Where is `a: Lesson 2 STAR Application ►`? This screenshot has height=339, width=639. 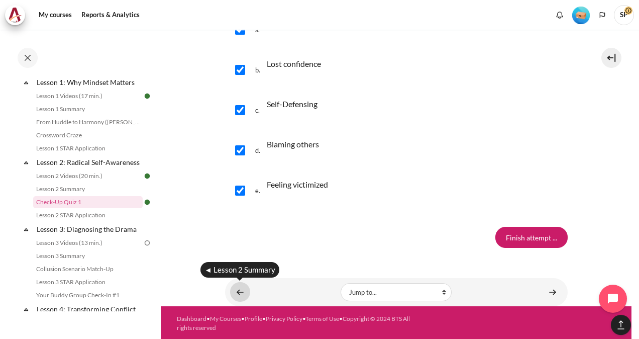 a: Lesson 2 STAR Application ► is located at coordinates (553, 292).